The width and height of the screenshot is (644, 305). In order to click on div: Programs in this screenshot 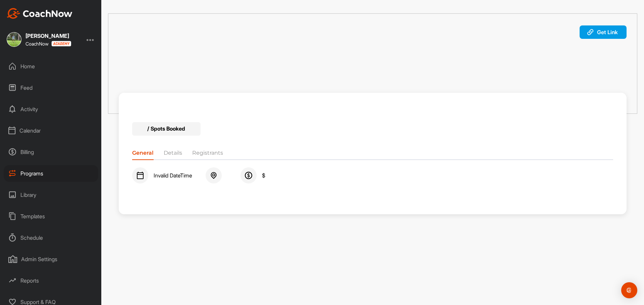, I will do `click(51, 173)`.